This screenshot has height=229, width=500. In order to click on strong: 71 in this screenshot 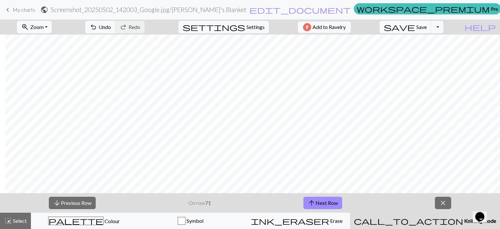, I will do `click(208, 203)`.